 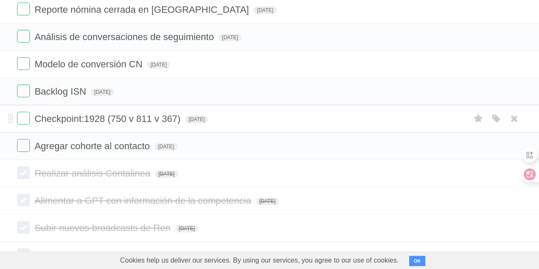 I want to click on span: Modelo de conversión CN, so click(x=89, y=64).